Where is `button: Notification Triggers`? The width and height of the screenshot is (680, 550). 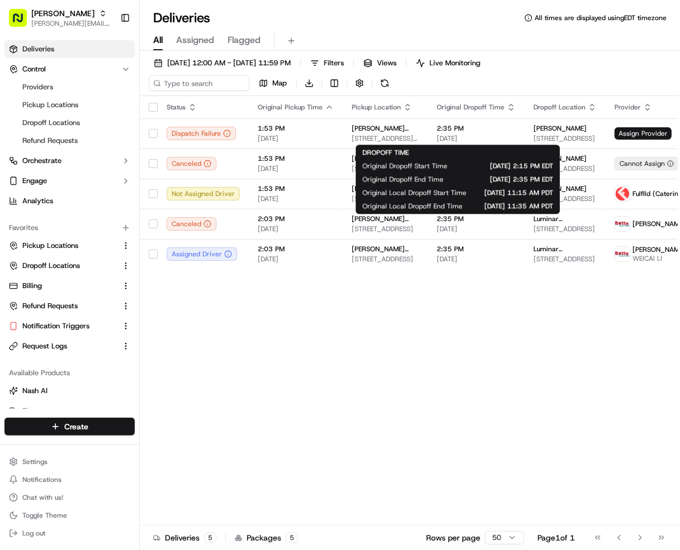 button: Notification Triggers is located at coordinates (69, 326).